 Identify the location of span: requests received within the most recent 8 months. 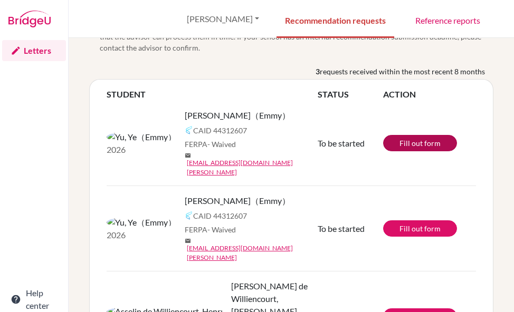
(402, 71).